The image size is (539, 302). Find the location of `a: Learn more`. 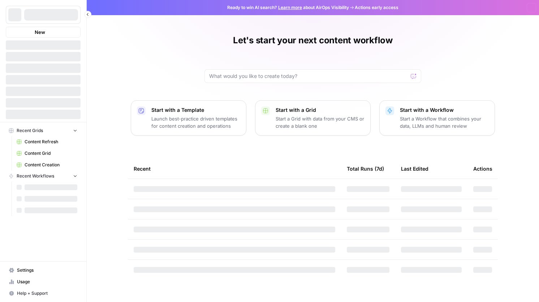

a: Learn more is located at coordinates (290, 7).